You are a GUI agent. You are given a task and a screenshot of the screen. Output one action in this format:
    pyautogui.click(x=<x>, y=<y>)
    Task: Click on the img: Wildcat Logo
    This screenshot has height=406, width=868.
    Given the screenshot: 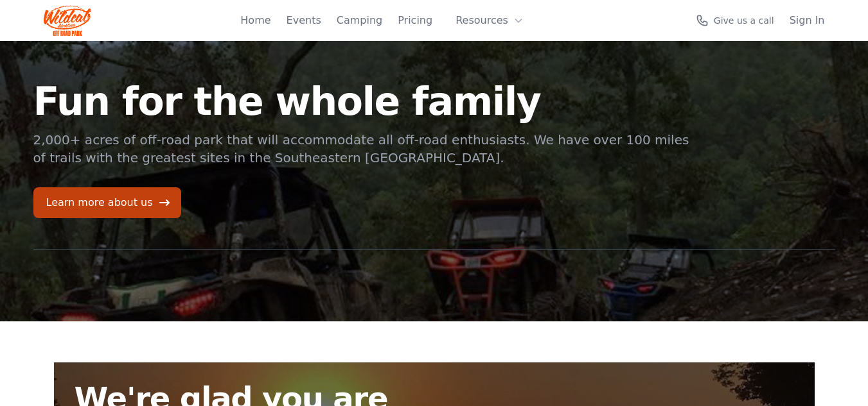 What is the action you would take?
    pyautogui.click(x=67, y=21)
    